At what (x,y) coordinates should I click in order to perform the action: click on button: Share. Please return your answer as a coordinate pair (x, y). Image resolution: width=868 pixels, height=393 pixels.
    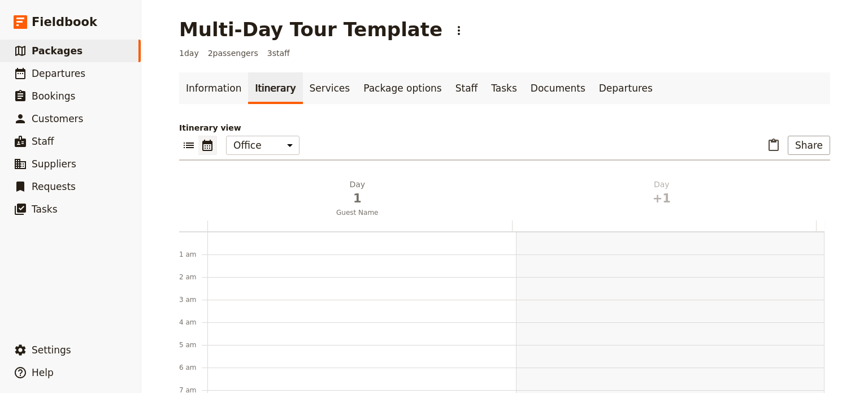
    Looking at the image, I should click on (808, 145).